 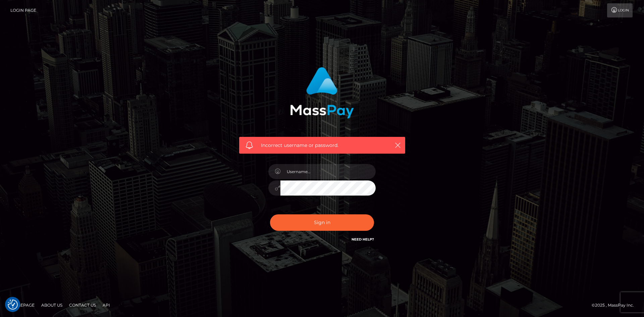 I want to click on button: Consent Preferences, so click(x=13, y=304).